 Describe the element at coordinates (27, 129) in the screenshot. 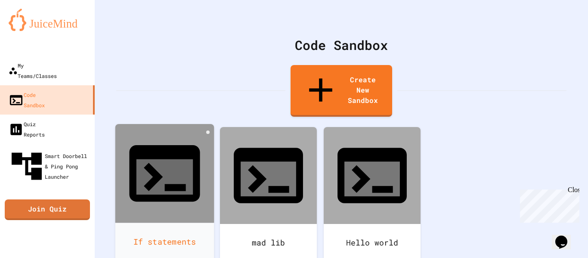

I see `div: Quiz Reports` at that location.